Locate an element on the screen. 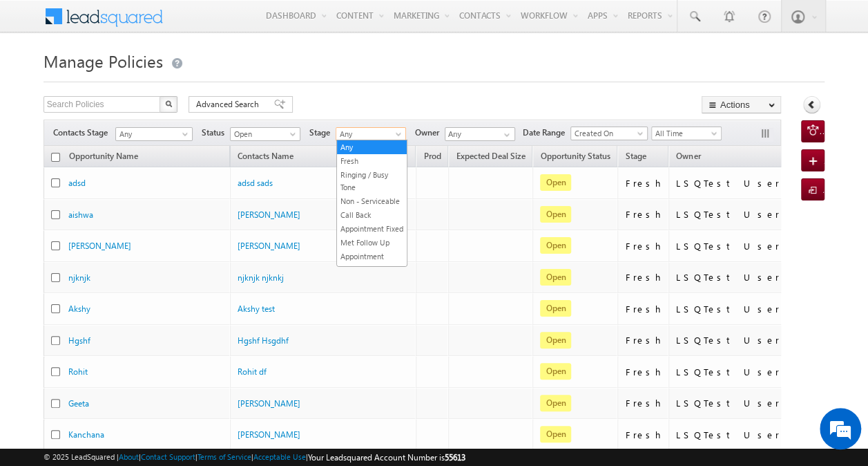  input: Type to Search is located at coordinates (480, 134).